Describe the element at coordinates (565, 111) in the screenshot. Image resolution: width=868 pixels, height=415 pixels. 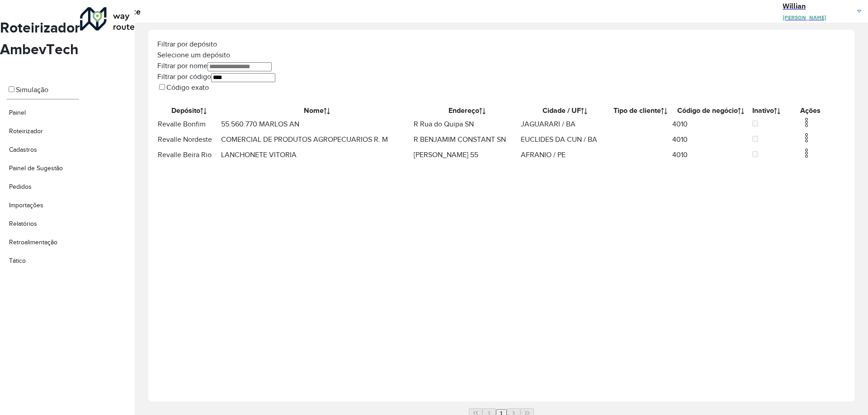
I see `th: Cidade / UF` at that location.